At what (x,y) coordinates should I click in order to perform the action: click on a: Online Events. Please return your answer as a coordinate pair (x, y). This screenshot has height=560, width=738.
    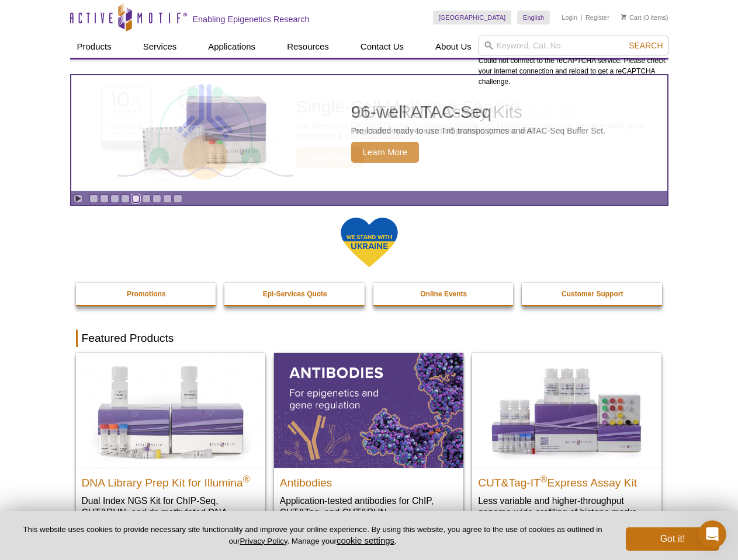
    Looking at the image, I should click on (444, 294).